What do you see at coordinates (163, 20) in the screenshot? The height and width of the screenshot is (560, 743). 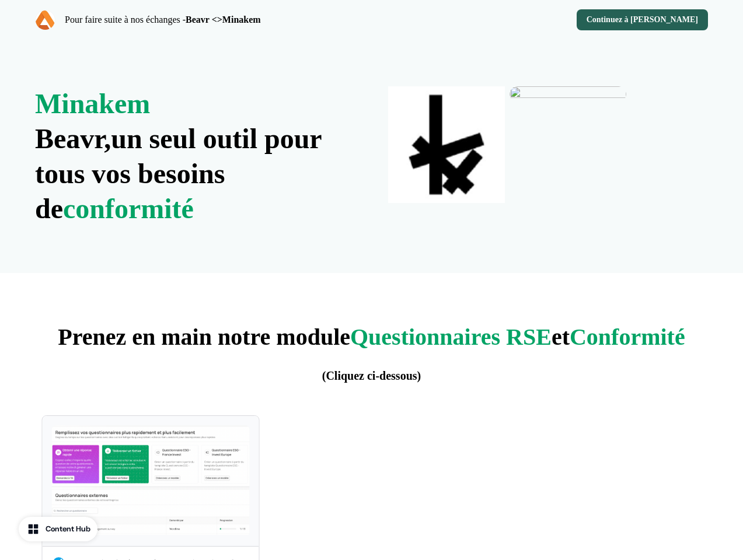 I see `p: Pour faire suite à nos échanges -` at bounding box center [163, 20].